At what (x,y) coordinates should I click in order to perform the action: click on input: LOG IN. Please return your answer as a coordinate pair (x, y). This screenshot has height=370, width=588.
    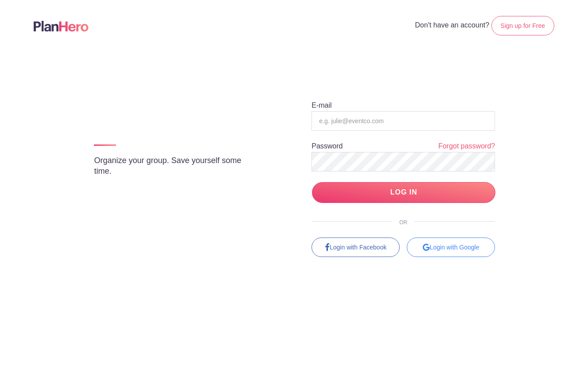
    Looking at the image, I should click on (404, 192).